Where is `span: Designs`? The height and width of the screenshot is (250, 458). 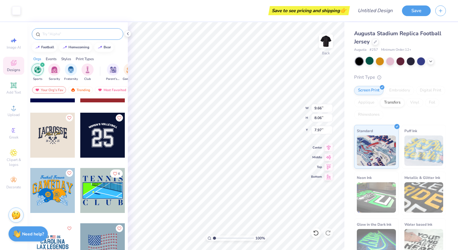 span: Designs is located at coordinates (14, 70).